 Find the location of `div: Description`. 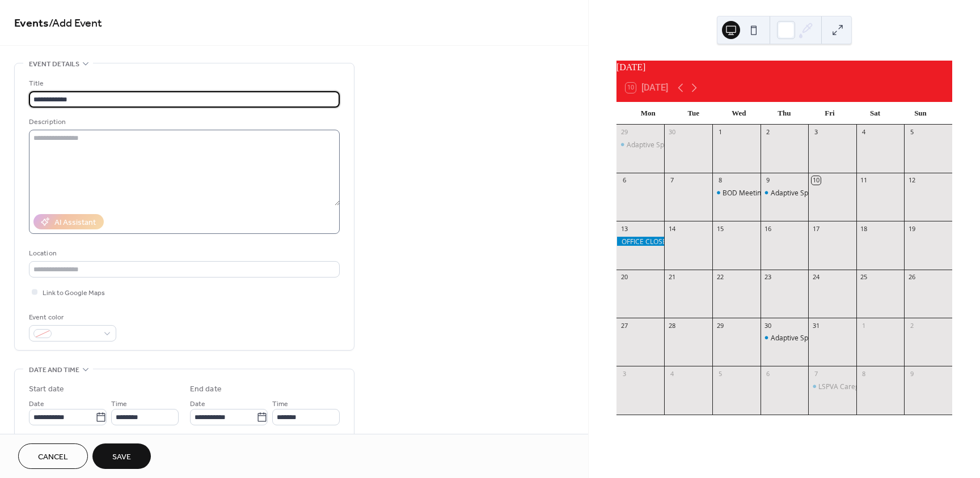

div: Description is located at coordinates (183, 122).